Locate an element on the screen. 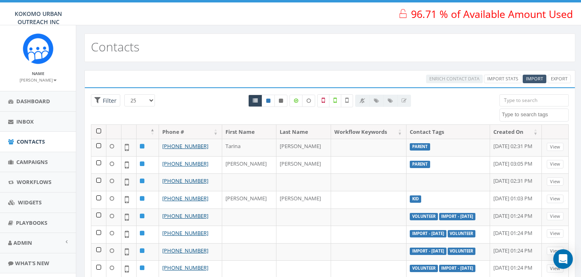 The image size is (581, 277). i: This phone number is subscribed and will receive texts. is located at coordinates (268, 101).